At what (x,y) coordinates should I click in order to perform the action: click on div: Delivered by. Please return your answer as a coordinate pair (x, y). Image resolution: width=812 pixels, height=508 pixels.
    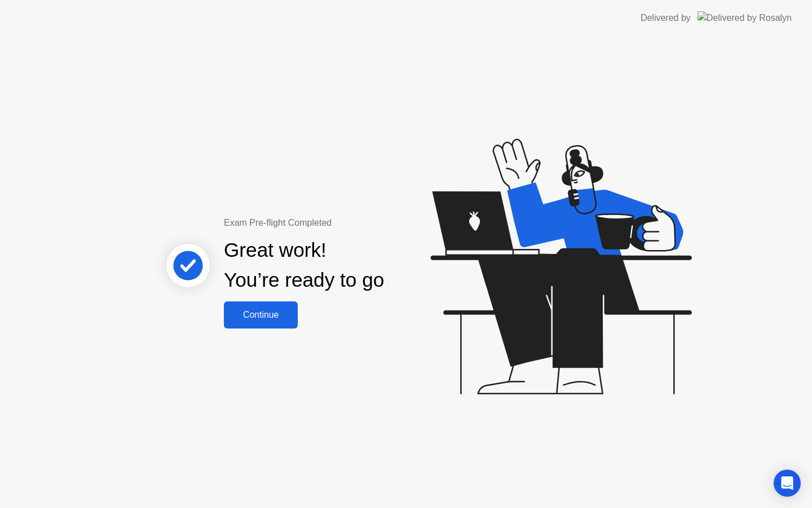
    Looking at the image, I should click on (665, 18).